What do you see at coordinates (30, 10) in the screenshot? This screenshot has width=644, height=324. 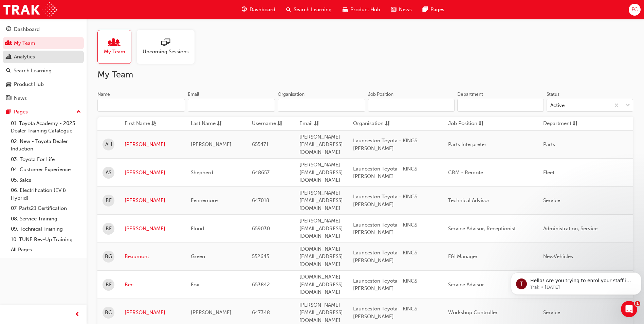 I see `img: Trak` at bounding box center [30, 10].